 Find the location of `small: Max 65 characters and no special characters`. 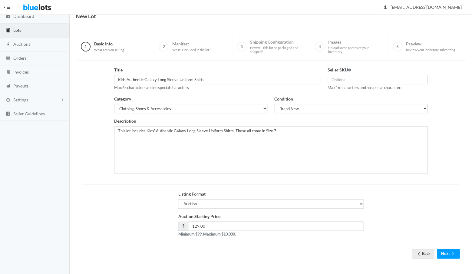

small: Max 65 characters and no special characters is located at coordinates (151, 87).